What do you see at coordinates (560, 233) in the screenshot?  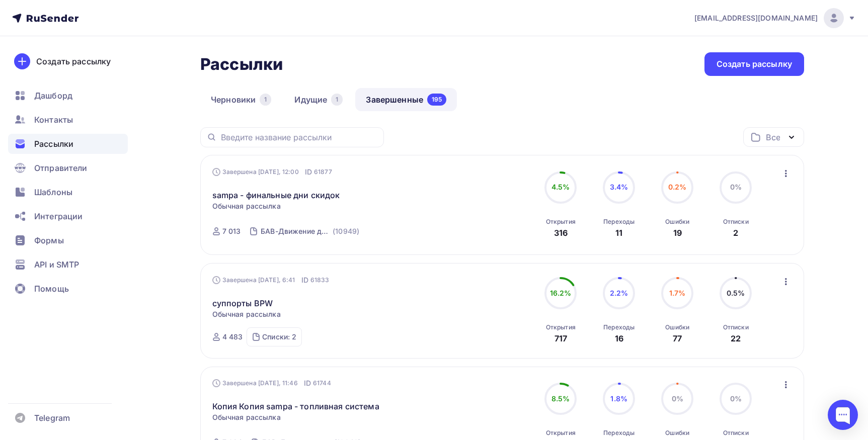 I see `div: 316` at bounding box center [560, 233].